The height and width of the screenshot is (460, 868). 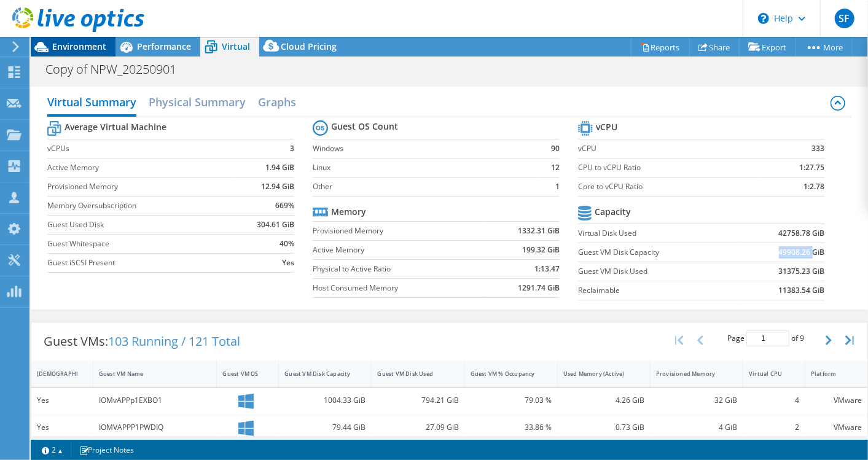 What do you see at coordinates (539, 231) in the screenshot?
I see `b: 1332.31 GiB` at bounding box center [539, 231].